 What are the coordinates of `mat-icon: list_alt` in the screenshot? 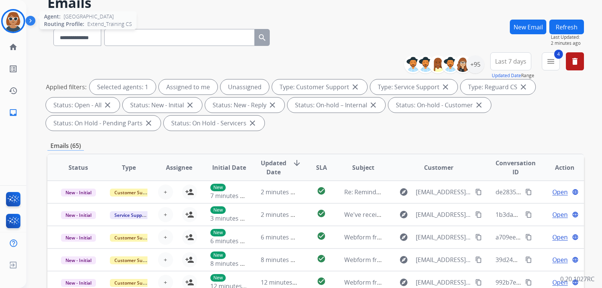 It's located at (13, 69).